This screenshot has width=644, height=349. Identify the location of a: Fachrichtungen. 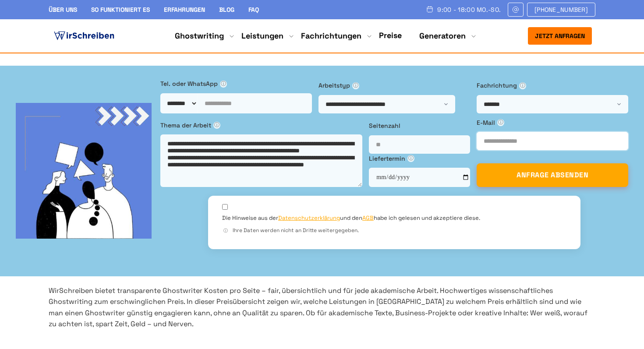
(331, 36).